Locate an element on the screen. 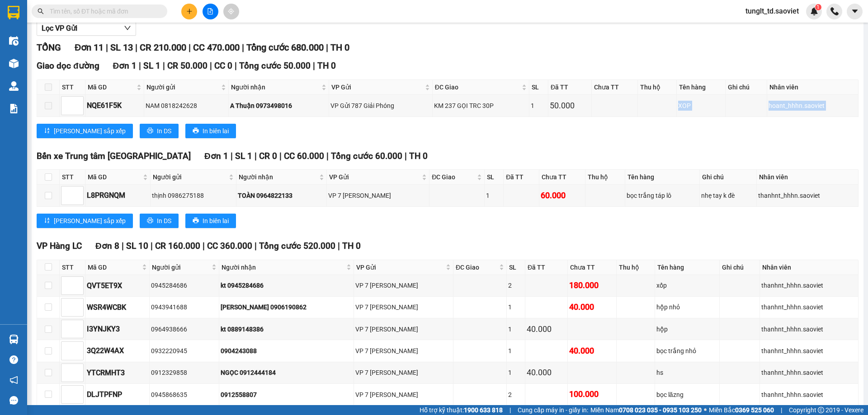 The height and width of the screenshot is (415, 868). span: aim is located at coordinates (231, 11).